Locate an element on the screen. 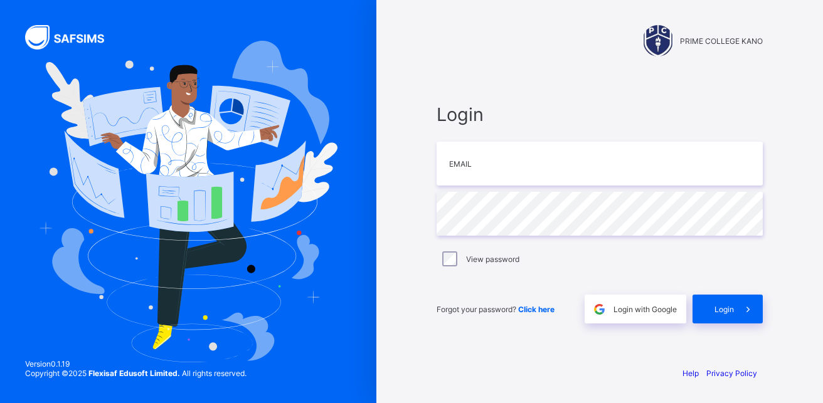 The width and height of the screenshot is (823, 403). span: Version 0.1.19 is located at coordinates (135, 364).